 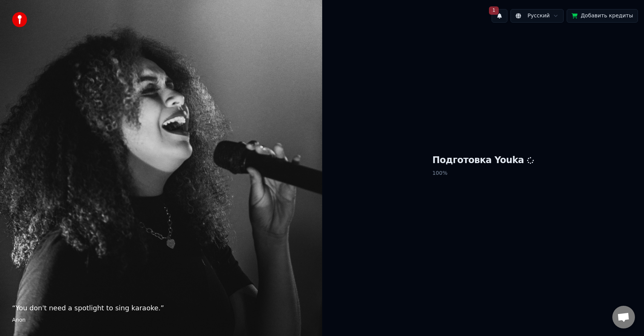 I want to click on span: 1, so click(x=493, y=11).